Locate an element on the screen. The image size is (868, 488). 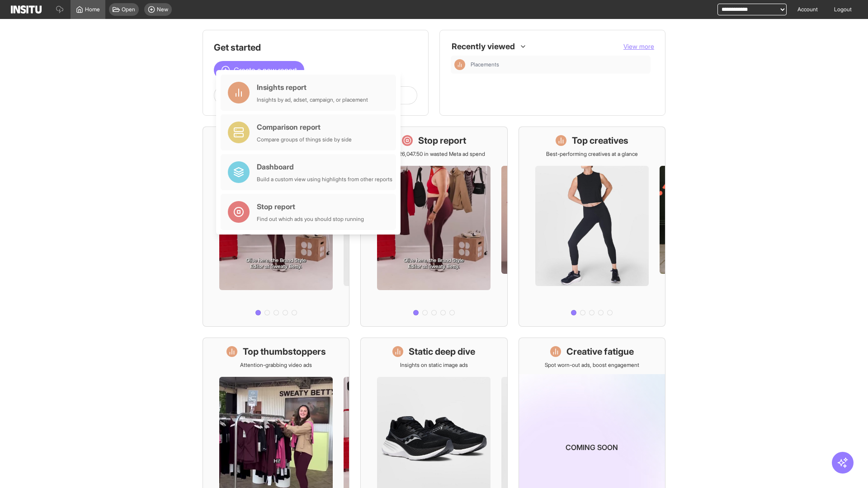
span: New is located at coordinates (163, 10).